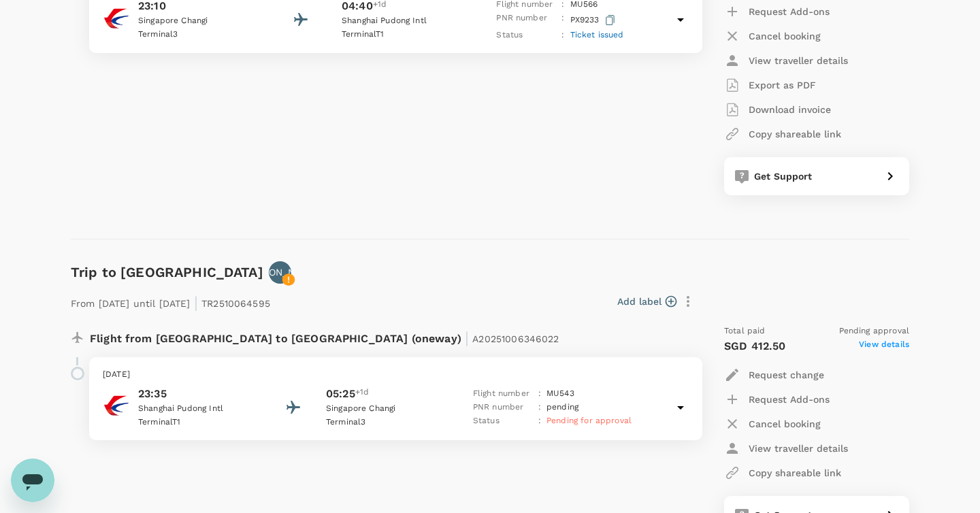 The height and width of the screenshot is (513, 980). Describe the element at coordinates (340, 394) in the screenshot. I see `p: 05:25` at that location.